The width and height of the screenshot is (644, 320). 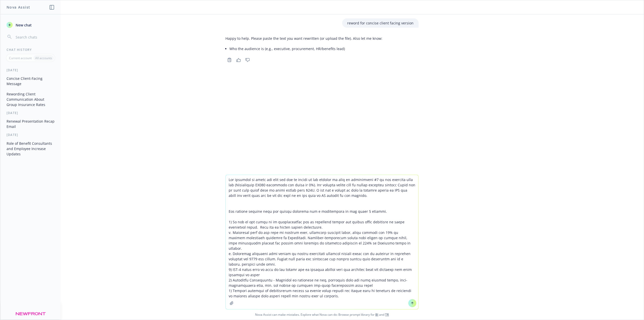 I want to click on h1: Nova Assist, so click(x=18, y=7).